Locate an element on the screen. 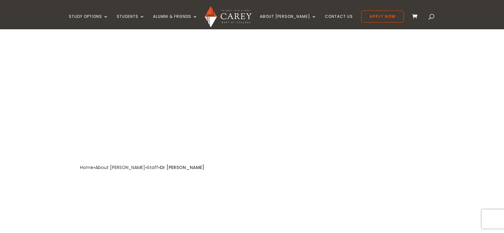  a: Home is located at coordinates (87, 168).